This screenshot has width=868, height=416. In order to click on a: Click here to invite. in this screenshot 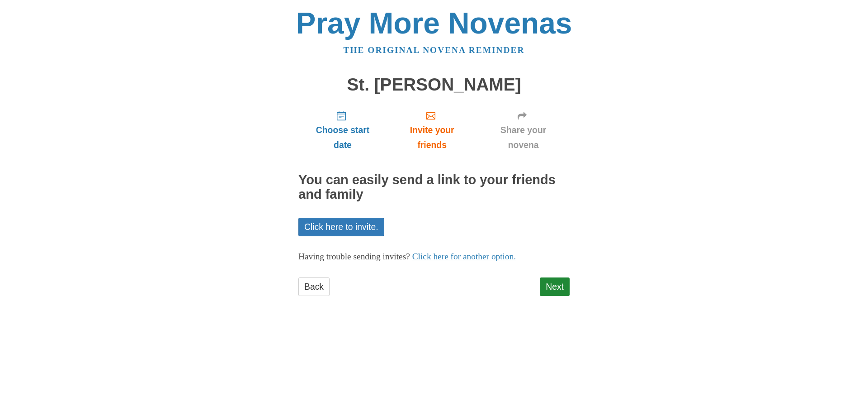, I will do `click(341, 226)`.